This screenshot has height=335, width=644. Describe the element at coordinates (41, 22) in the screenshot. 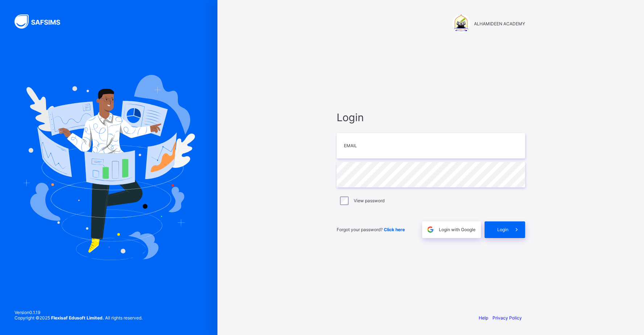

I see `img: SAFSIMS Logo` at that location.